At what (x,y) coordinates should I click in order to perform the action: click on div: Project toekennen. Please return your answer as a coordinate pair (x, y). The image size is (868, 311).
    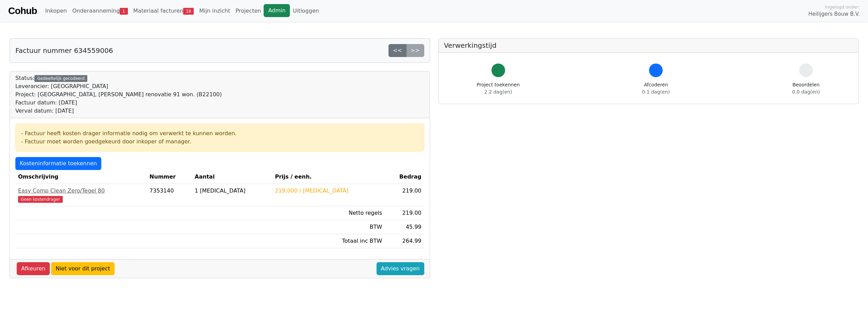
    Looking at the image, I should click on (498, 88).